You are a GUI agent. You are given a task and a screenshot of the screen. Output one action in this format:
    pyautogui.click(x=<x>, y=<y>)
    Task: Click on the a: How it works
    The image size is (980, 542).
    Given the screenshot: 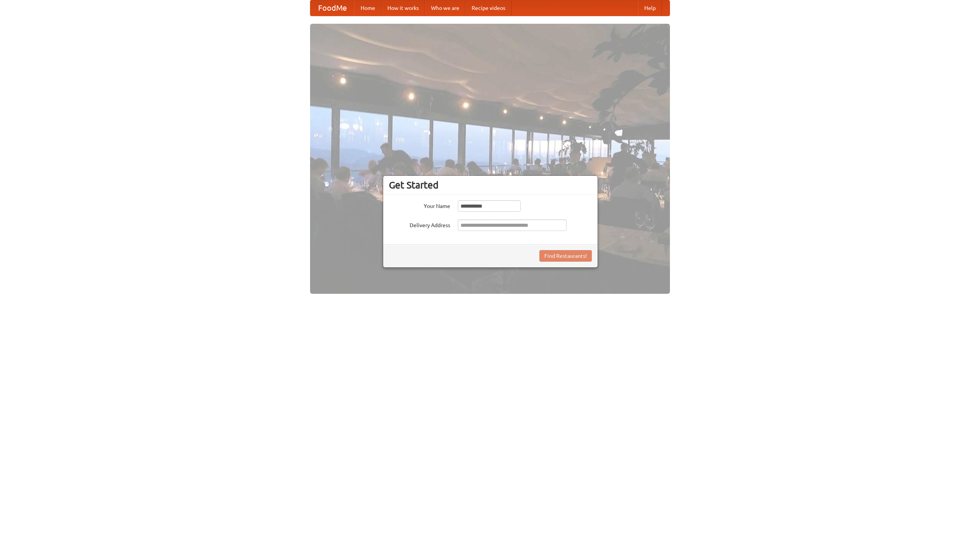 What is the action you would take?
    pyautogui.click(x=403, y=8)
    